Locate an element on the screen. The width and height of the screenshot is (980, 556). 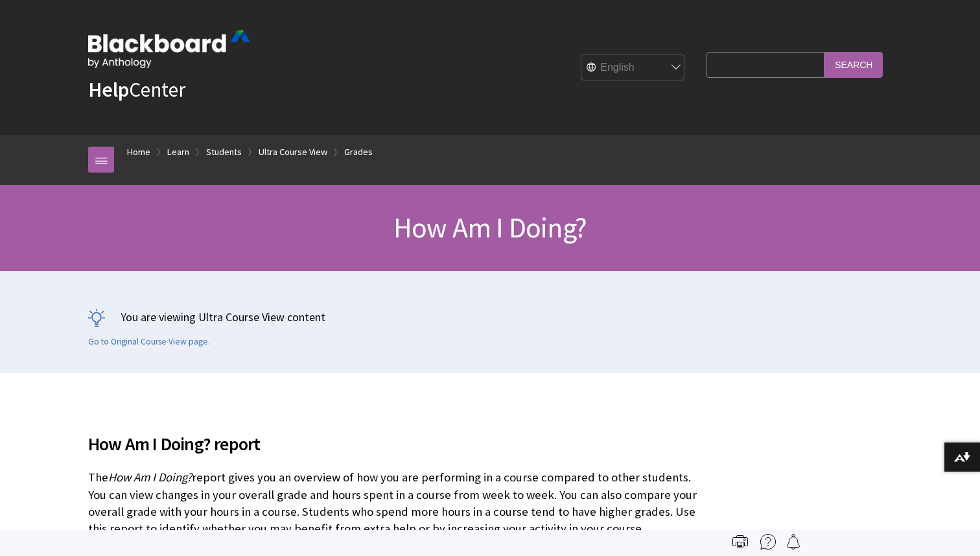
span: How Am I Doing? report is located at coordinates (394, 444).